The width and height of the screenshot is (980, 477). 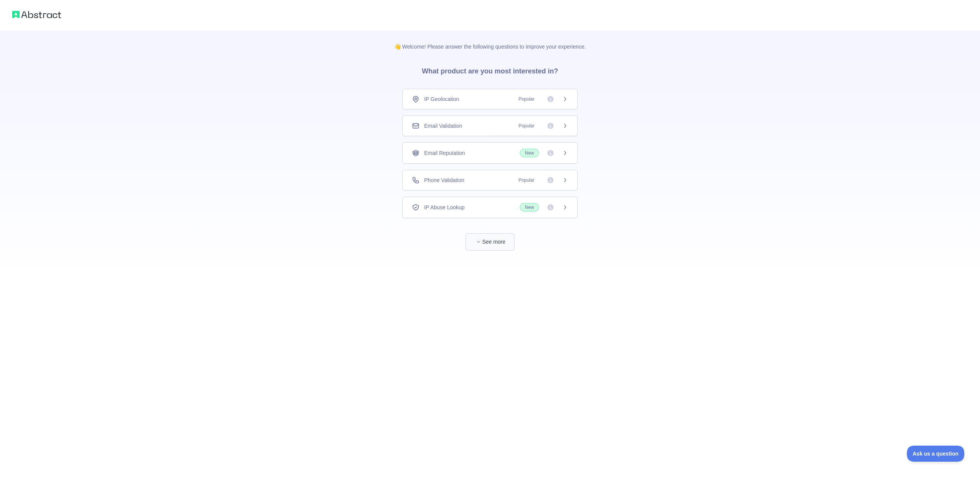 I want to click on p: 👋 Welcome! Please answer the following questions to improve your experience., so click(x=490, y=40).